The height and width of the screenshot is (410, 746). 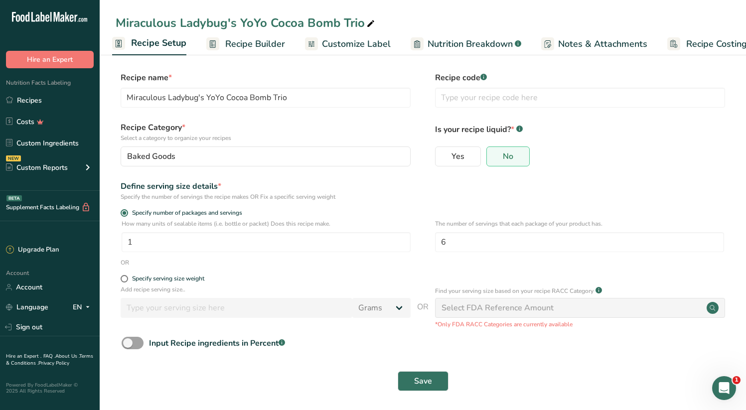 I want to click on p: Is your recipe liquid?, so click(x=580, y=129).